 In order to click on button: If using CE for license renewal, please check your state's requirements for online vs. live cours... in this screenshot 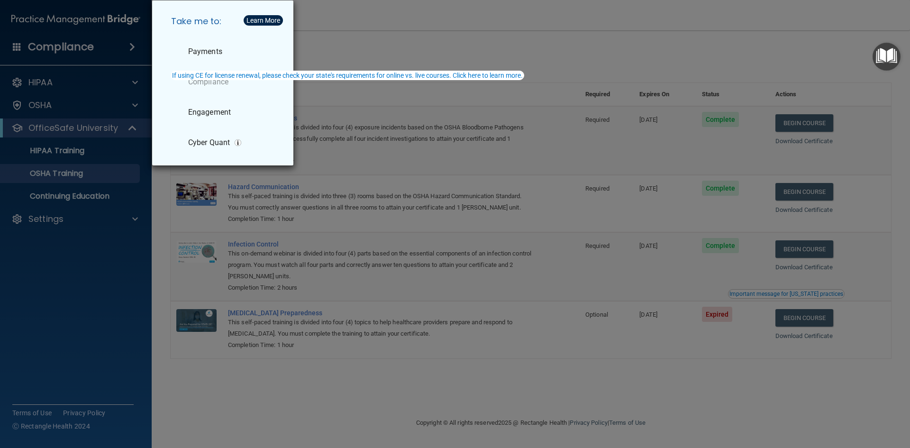, I will do `click(348, 75)`.